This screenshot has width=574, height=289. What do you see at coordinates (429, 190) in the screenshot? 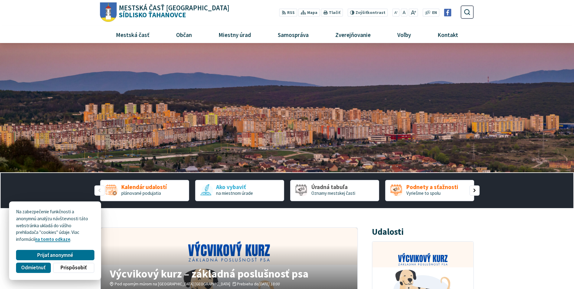
I see `a: Podnety a sťažnosti Vyriešme to spolu` at bounding box center [429, 190].